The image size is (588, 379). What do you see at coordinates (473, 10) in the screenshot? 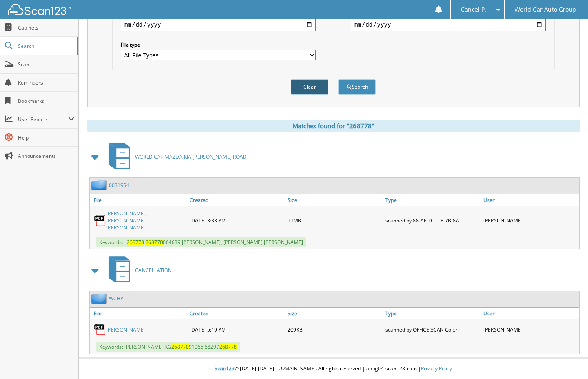
I see `span: Cancel P.` at bounding box center [473, 10].